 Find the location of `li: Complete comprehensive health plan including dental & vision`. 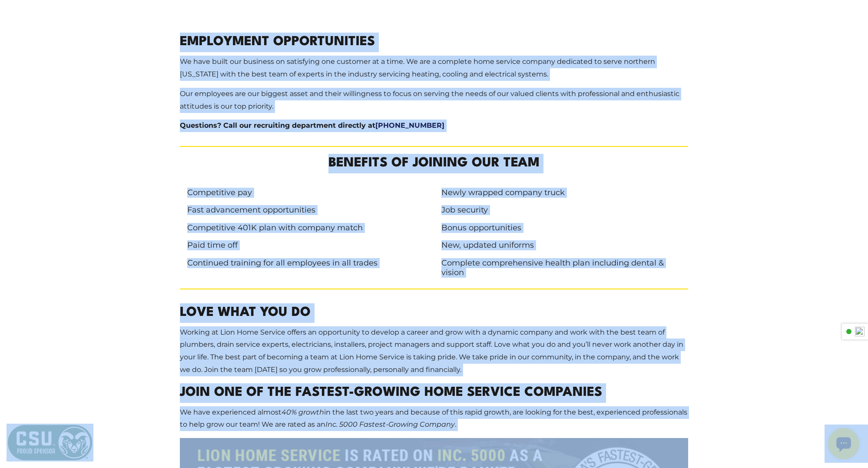

li: Complete comprehensive health plan including dental & vision is located at coordinates (561, 268).